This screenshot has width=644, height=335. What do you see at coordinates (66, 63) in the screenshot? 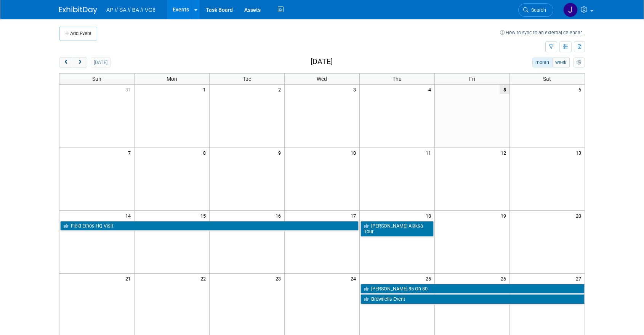
I see `button: prev` at bounding box center [66, 63].